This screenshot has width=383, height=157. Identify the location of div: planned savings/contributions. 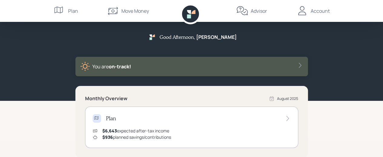
(137, 137).